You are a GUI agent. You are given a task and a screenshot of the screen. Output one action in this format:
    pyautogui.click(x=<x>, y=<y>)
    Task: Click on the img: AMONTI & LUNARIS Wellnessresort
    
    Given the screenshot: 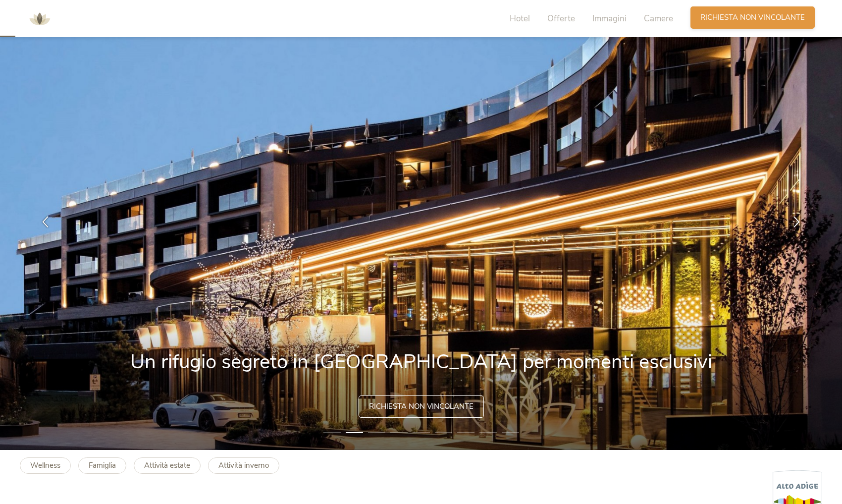 What is the action you would take?
    pyautogui.click(x=39, y=19)
    